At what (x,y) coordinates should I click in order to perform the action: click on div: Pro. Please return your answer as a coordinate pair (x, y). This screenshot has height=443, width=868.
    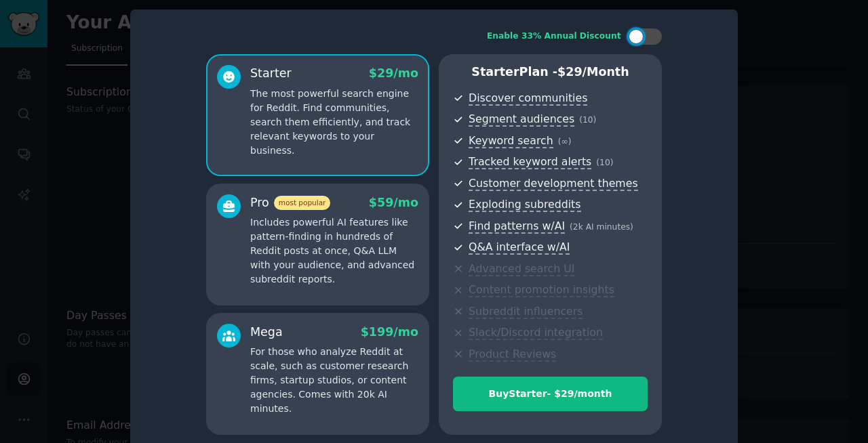
    Looking at the image, I should click on (290, 202).